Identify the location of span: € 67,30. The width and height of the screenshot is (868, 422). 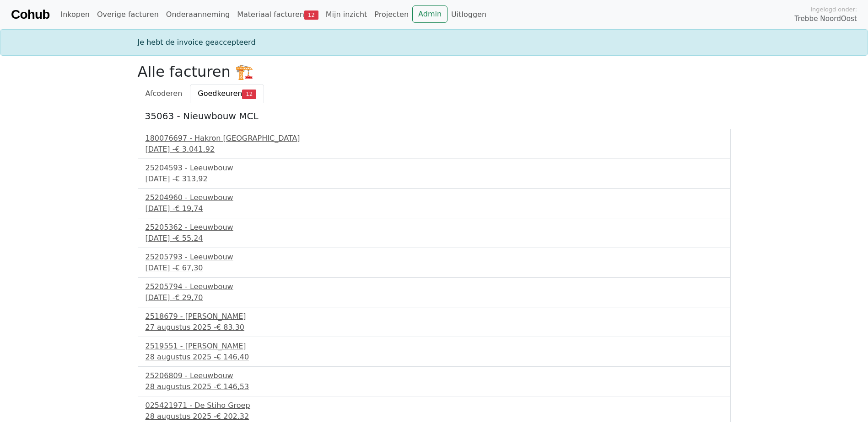
(189, 268).